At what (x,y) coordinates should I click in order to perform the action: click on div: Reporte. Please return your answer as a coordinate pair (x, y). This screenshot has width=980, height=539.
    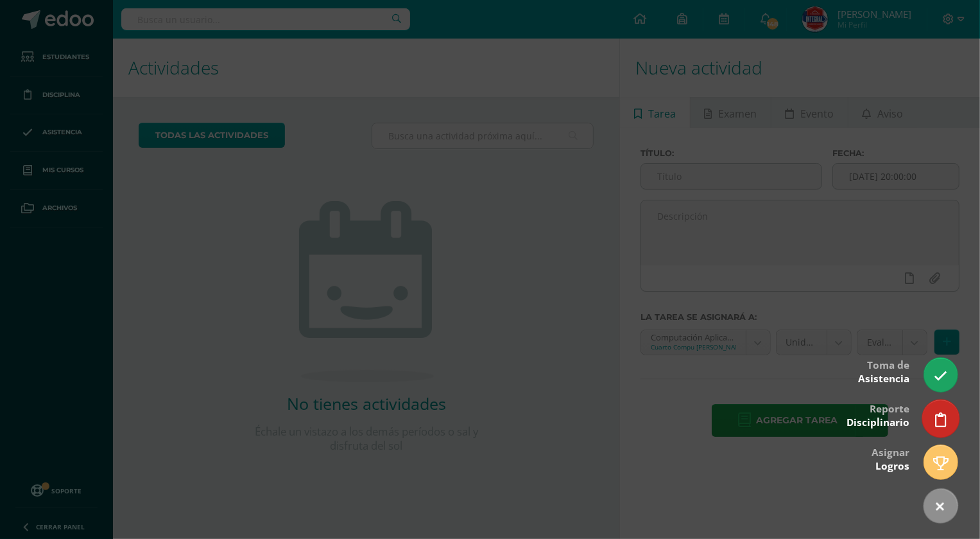
    Looking at the image, I should click on (878, 414).